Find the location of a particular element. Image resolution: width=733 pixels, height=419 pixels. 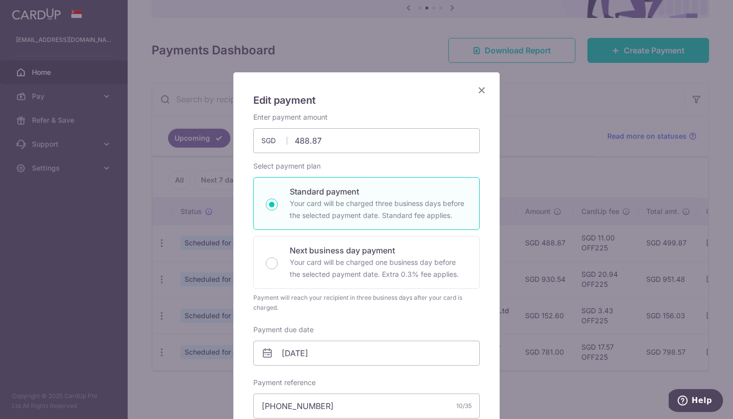

label: Payment reference is located at coordinates (284, 383).